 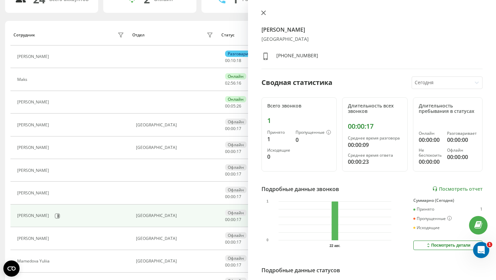 What do you see at coordinates (374, 162) in the screenshot?
I see `div: 00:00:23` at bounding box center [374, 162].